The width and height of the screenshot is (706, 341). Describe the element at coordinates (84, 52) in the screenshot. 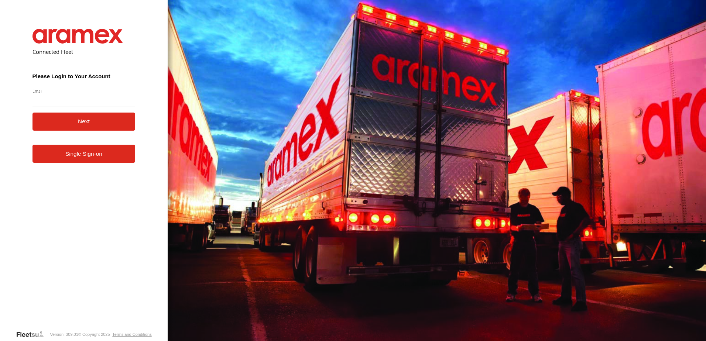

I see `h2: Connected Fleet` at that location.